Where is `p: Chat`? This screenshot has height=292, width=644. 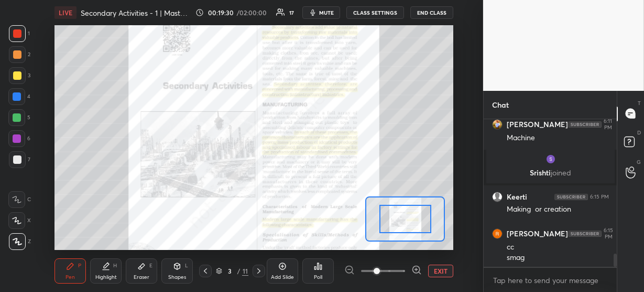 p: Chat is located at coordinates (500, 104).